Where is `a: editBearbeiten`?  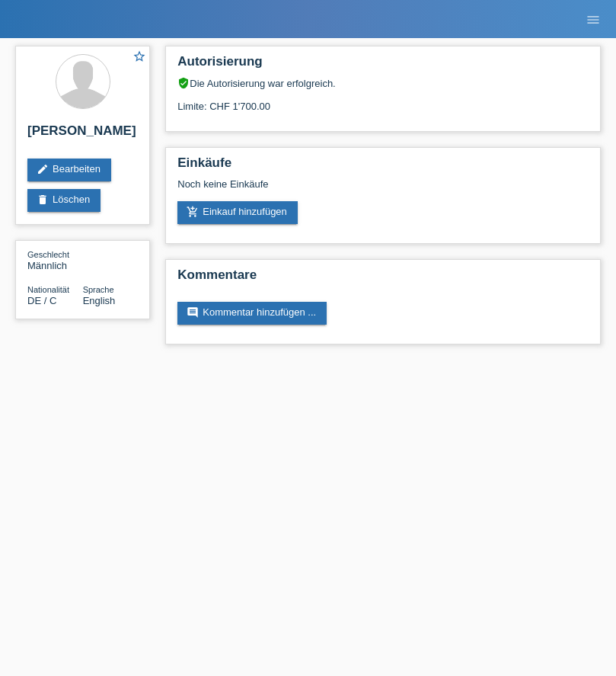 a: editBearbeiten is located at coordinates (70, 170).